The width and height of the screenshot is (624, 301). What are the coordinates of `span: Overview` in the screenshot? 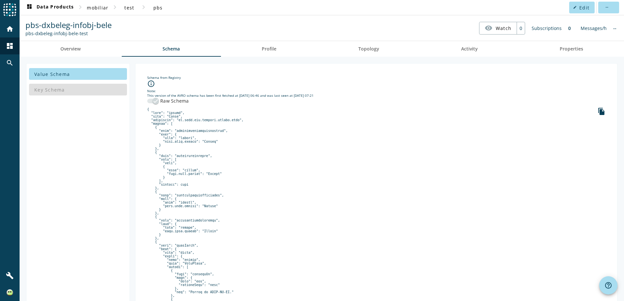 It's located at (70, 49).